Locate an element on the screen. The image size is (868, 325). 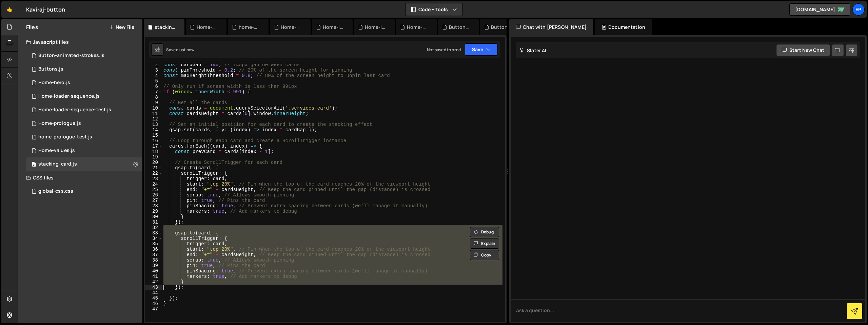
div: 35 is located at coordinates (154, 244).